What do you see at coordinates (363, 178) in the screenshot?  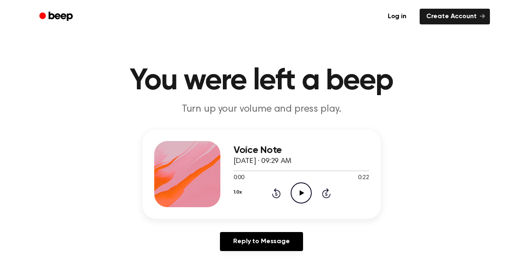 I see `span: 0:22` at bounding box center [363, 178].